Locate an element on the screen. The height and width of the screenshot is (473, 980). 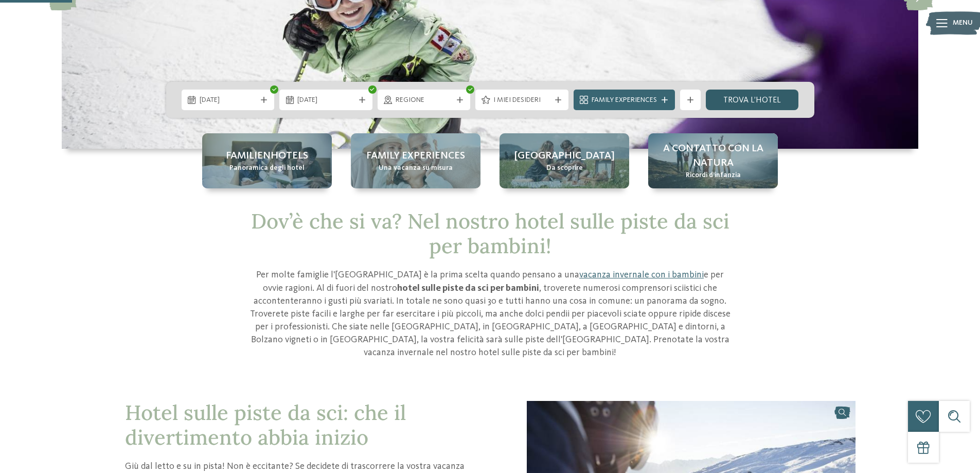
span: I miei desideri is located at coordinates (522, 101).